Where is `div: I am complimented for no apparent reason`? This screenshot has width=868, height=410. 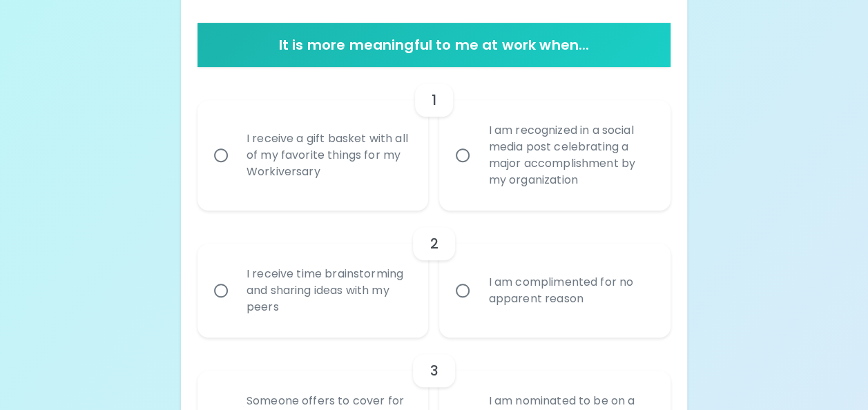
div: I am complimented for no apparent reason is located at coordinates (570, 290).